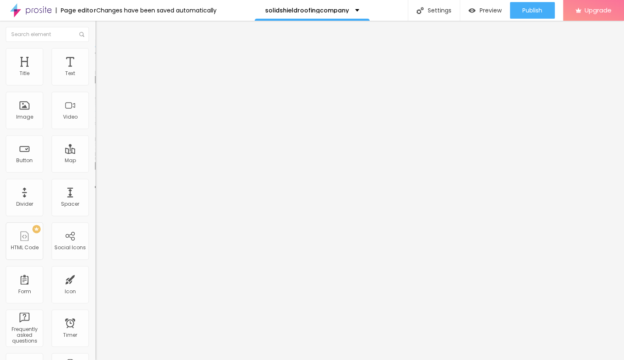 The height and width of the screenshot is (360, 624). What do you see at coordinates (24, 335) in the screenshot?
I see `div: Frequently asked questions` at bounding box center [24, 335].